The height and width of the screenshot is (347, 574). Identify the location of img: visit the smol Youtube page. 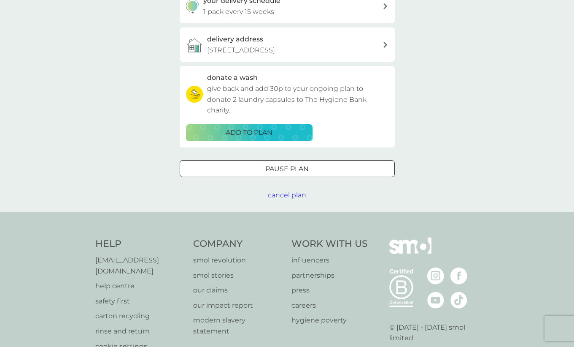
(436, 300).